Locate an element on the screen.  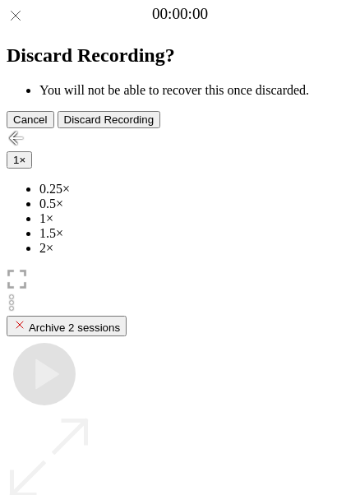
li: 1× is located at coordinates (197, 219).